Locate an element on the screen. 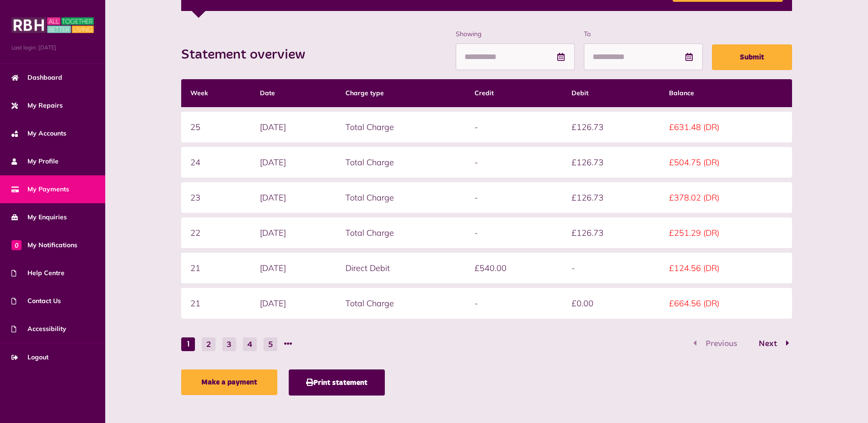 This screenshot has height=423, width=868. td: 25 is located at coordinates (216, 127).